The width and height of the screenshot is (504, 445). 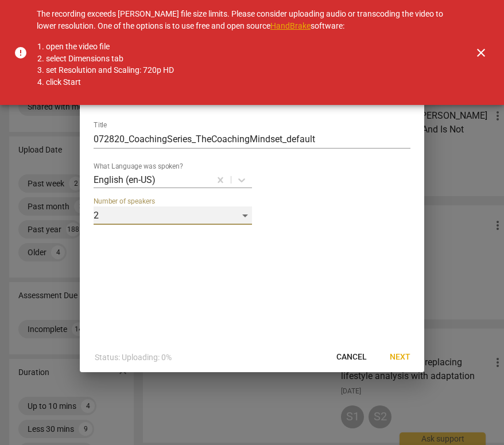 I want to click on span: Cancel, so click(x=351, y=357).